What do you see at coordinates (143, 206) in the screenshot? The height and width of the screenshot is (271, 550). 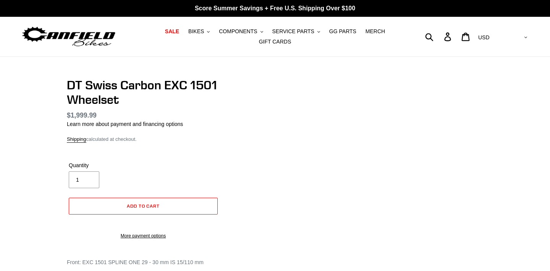 I see `span: Add to cart` at bounding box center [143, 206].